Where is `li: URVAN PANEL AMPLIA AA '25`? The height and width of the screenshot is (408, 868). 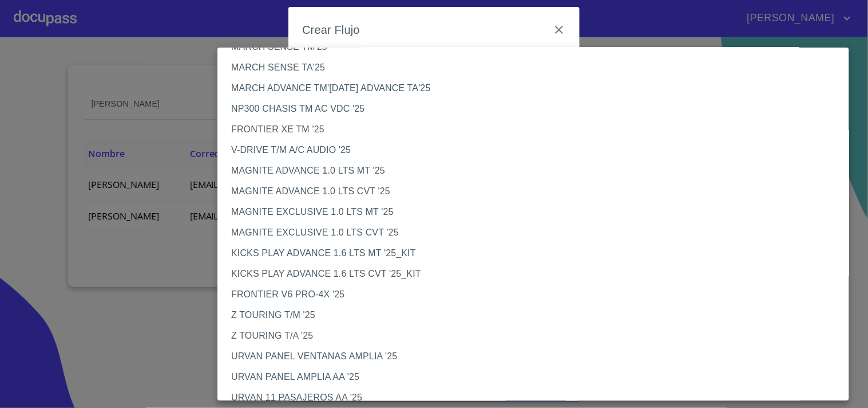
li: URVAN PANEL AMPLIA AA '25 is located at coordinates (538, 377).